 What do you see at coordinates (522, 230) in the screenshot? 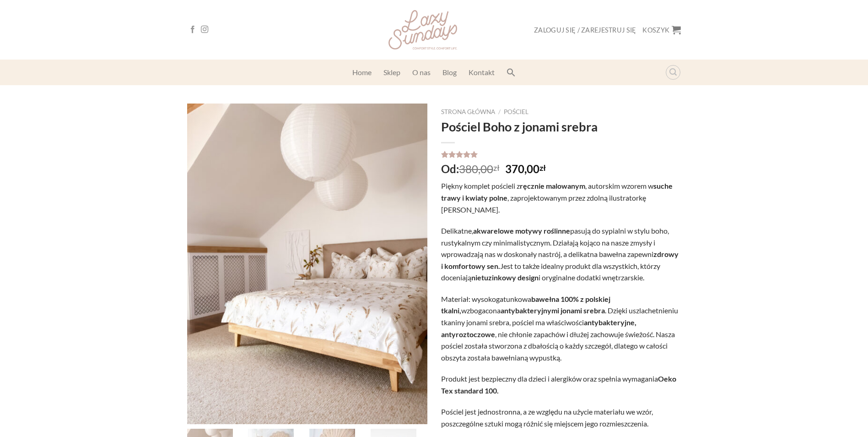
I see `strong: akwarelowe motywy roślinne` at bounding box center [522, 230].